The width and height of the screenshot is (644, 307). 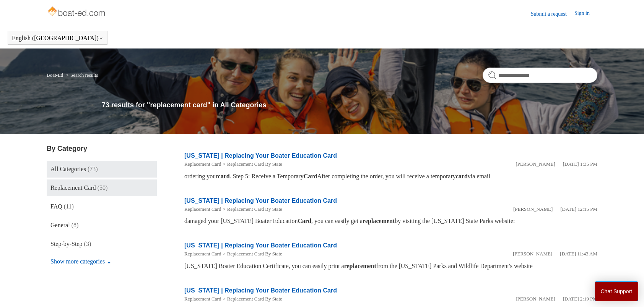 What do you see at coordinates (553, 14) in the screenshot?
I see `a: Submit a request` at bounding box center [553, 14].